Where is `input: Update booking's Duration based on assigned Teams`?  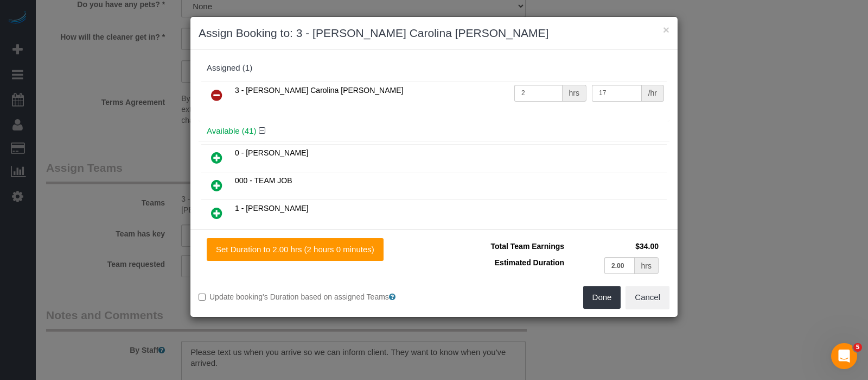 input: Update booking's Duration based on assigned Teams is located at coordinates (202, 297).